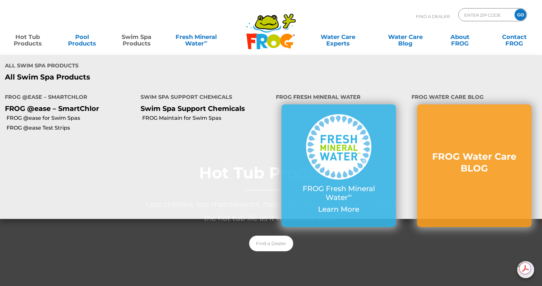 This screenshot has width=542, height=286. What do you see at coordinates (82, 37) in the screenshot?
I see `a: PoolProducts` at bounding box center [82, 37].